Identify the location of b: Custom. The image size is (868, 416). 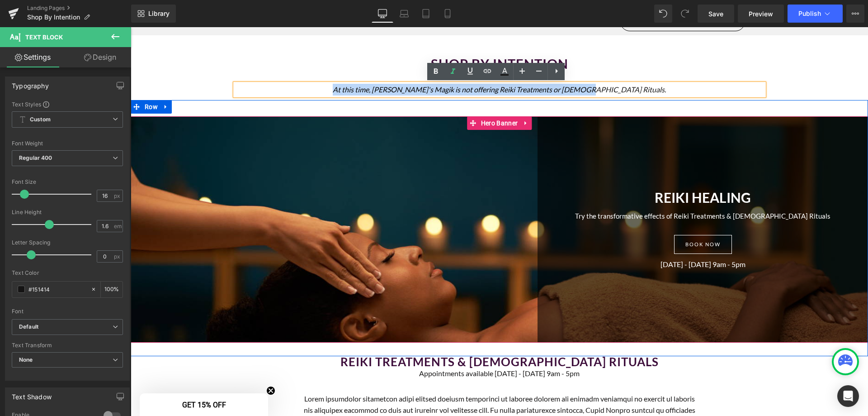
(40, 120).